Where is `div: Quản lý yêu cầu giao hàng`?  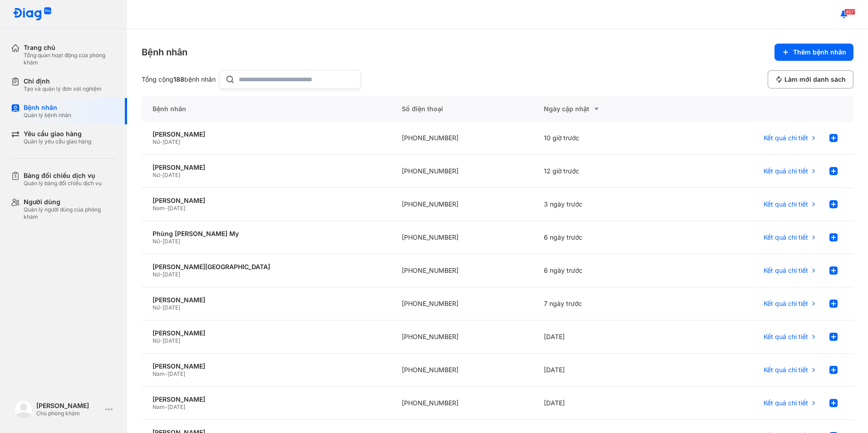
div: Quản lý yêu cầu giao hàng is located at coordinates (57, 141).